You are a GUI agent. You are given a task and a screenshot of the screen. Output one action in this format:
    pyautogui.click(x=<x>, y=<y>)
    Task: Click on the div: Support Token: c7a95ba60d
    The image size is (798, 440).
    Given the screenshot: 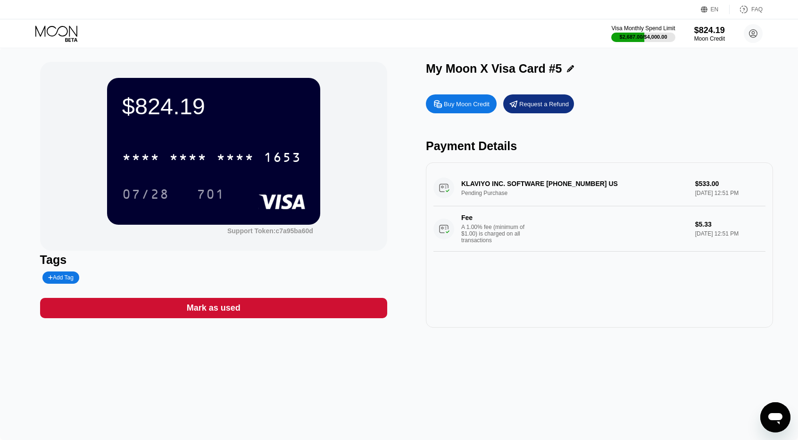 What is the action you would take?
    pyautogui.click(x=270, y=231)
    